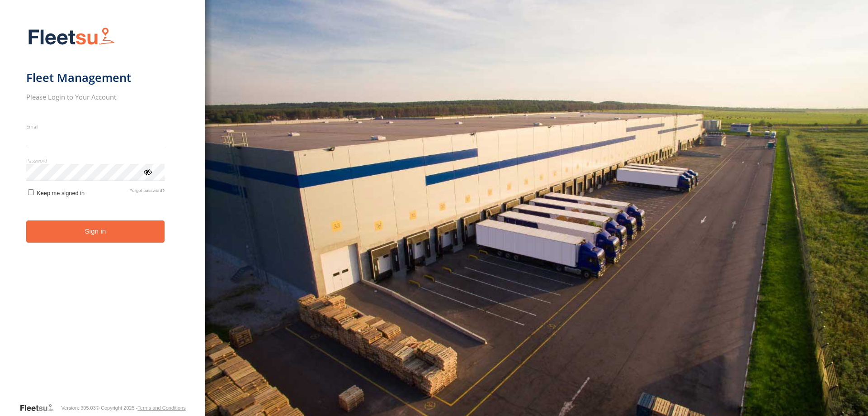 This screenshot has width=868, height=416. What do you see at coordinates (95, 231) in the screenshot?
I see `button: Sign in` at bounding box center [95, 231].